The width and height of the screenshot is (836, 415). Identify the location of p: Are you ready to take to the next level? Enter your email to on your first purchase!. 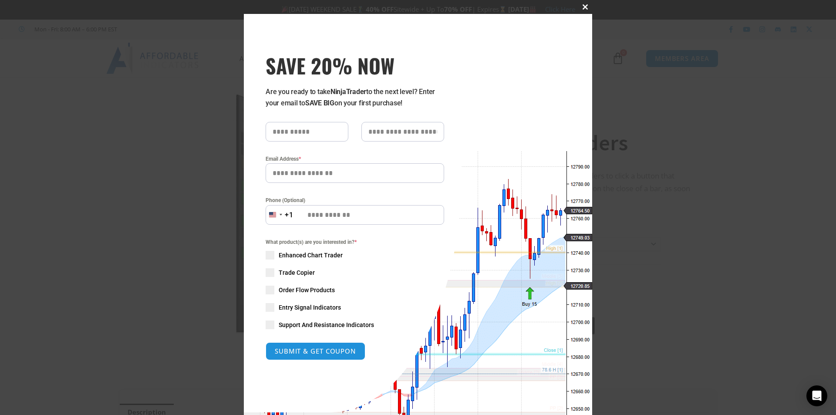
(355, 98).